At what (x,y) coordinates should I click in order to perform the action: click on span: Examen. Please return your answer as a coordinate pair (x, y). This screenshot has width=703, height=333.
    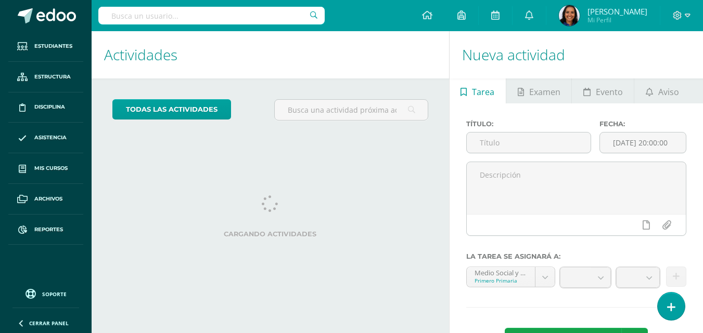
    Looking at the image, I should click on (545, 92).